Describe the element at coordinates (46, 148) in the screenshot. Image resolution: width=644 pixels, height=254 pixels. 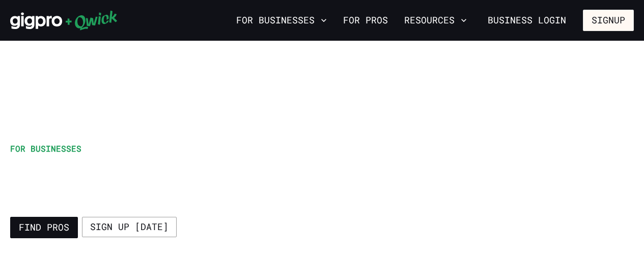
I see `span: For Businesses` at that location.